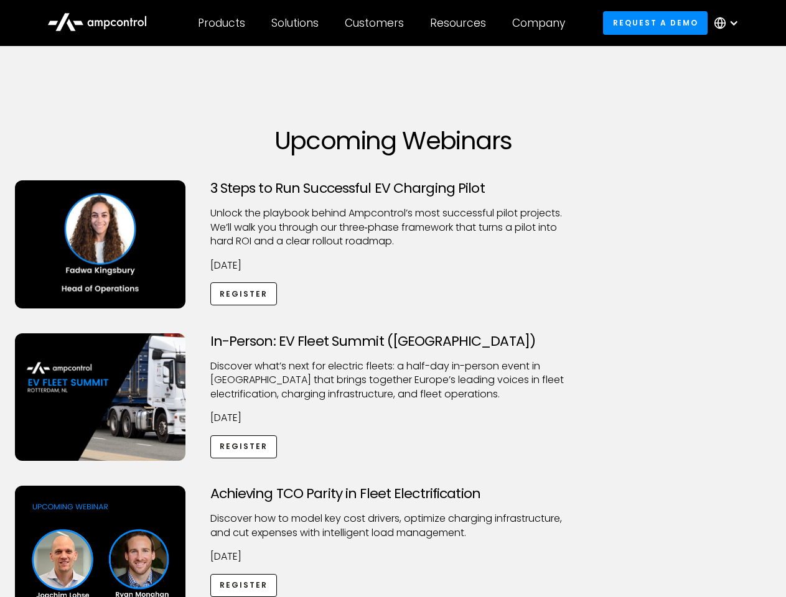  I want to click on div: Products, so click(221, 23).